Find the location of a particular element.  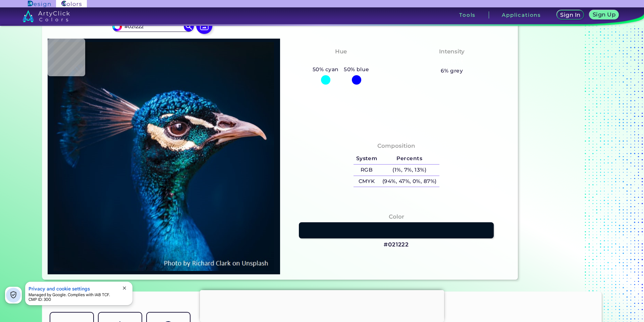

h5: System is located at coordinates (367, 158).